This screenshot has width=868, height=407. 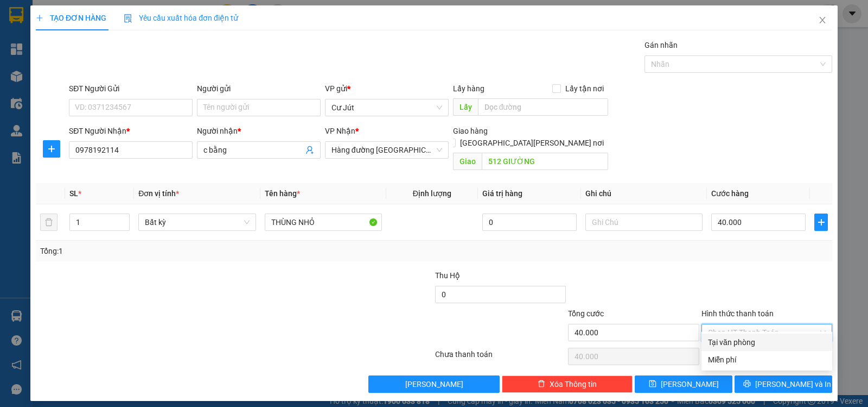 What do you see at coordinates (309, 150) in the screenshot?
I see `span: user-add` at bounding box center [309, 150].